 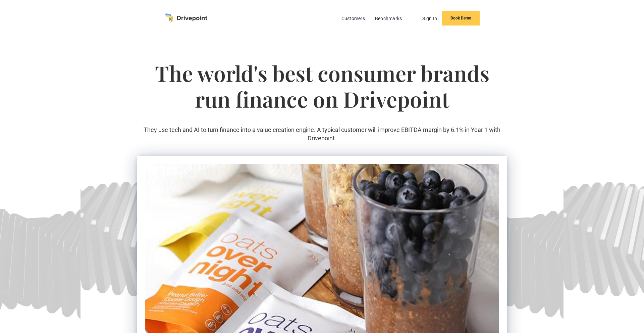 I want to click on a: Benchmarks, so click(x=389, y=18).